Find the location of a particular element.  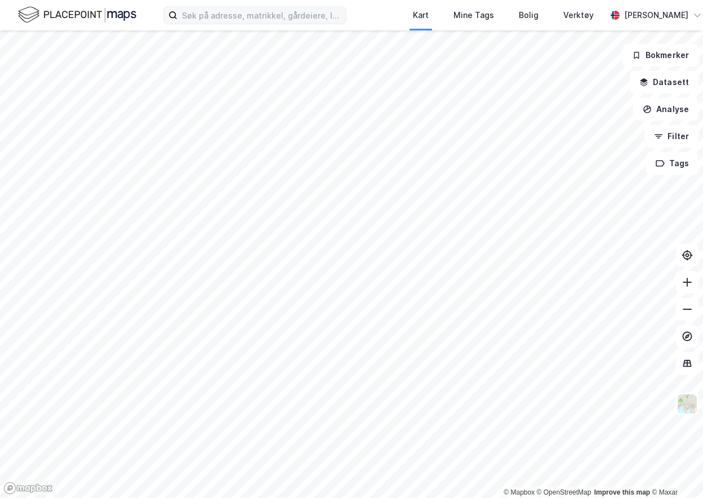

button: Filter is located at coordinates (671, 136).